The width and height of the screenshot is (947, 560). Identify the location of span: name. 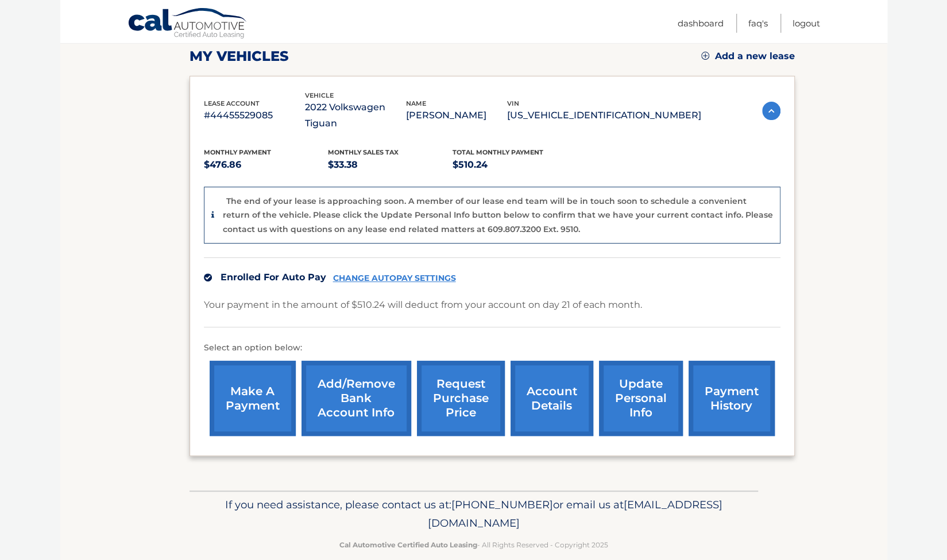
(416, 104).